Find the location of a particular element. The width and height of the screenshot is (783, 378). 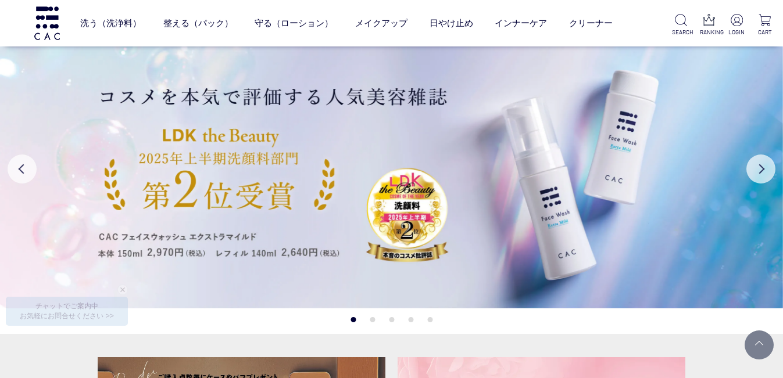

button: Next is located at coordinates (761, 169).